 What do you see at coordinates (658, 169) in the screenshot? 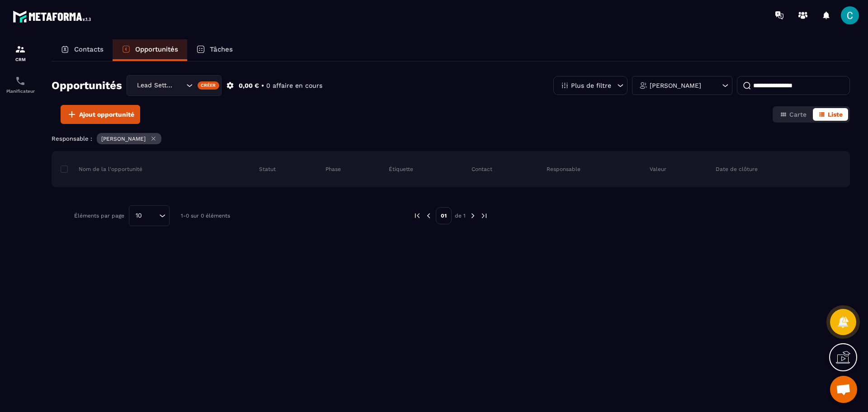
I see `p: Valeur` at bounding box center [658, 169].